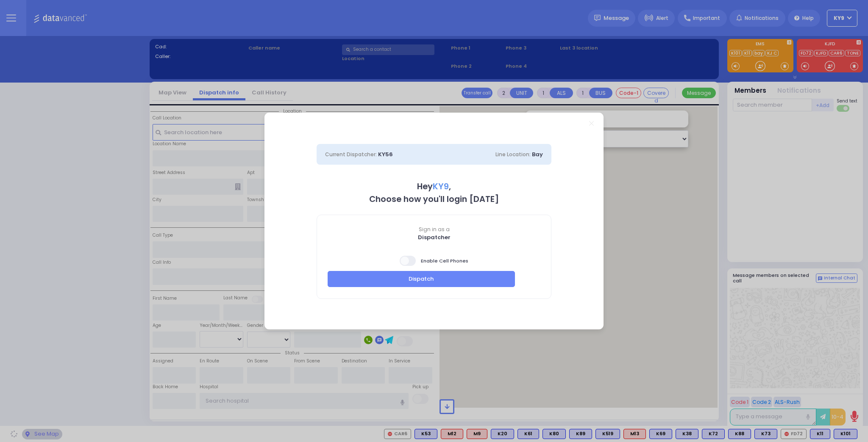 This screenshot has width=868, height=442. I want to click on span: KY9, so click(441, 186).